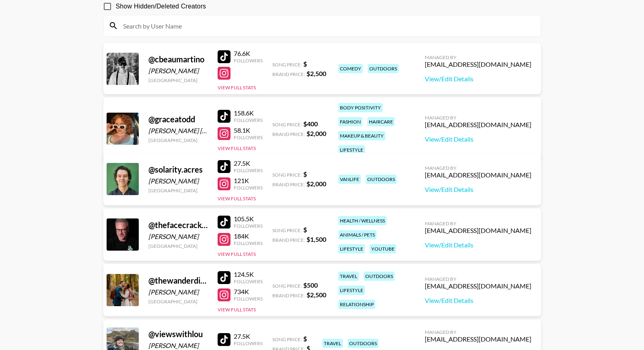 The height and width of the screenshot is (350, 644). What do you see at coordinates (350, 122) in the screenshot?
I see `div: fashion` at bounding box center [350, 122].